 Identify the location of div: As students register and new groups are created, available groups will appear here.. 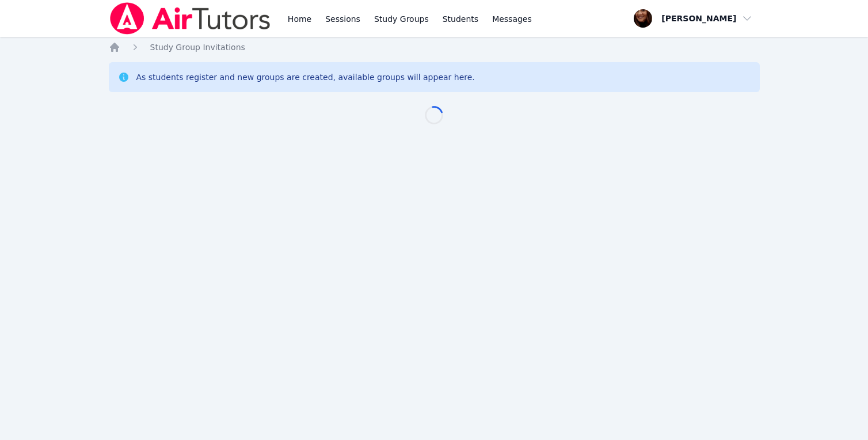
(306, 77).